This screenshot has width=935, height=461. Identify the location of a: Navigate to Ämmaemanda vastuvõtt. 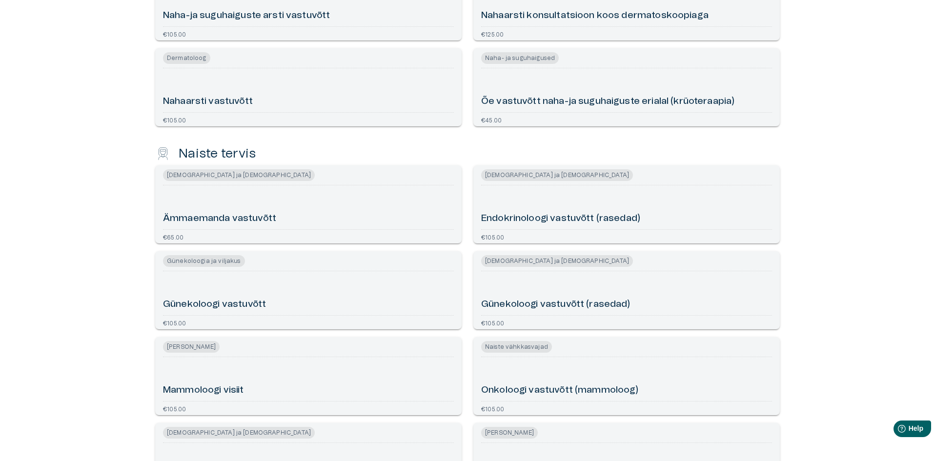
(308, 204).